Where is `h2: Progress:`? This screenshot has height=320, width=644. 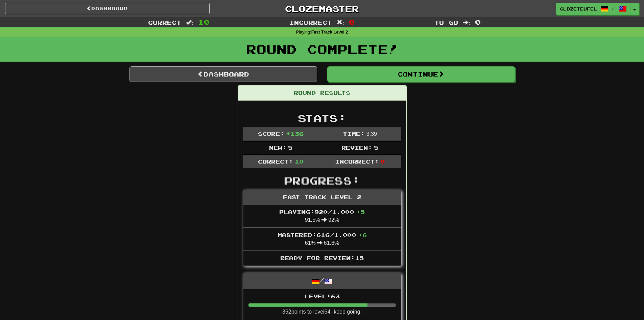 h2: Progress: is located at coordinates (322, 181).